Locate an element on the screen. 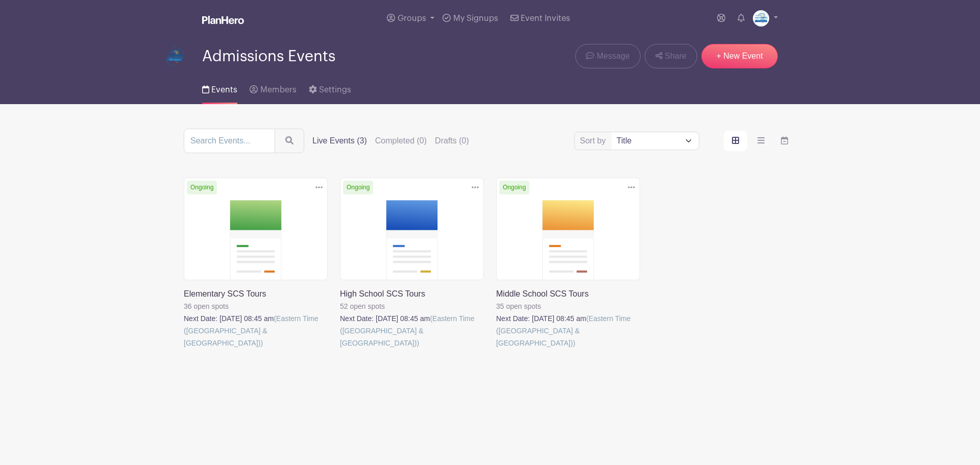 This screenshot has height=465, width=980. a: Settings is located at coordinates (330, 88).